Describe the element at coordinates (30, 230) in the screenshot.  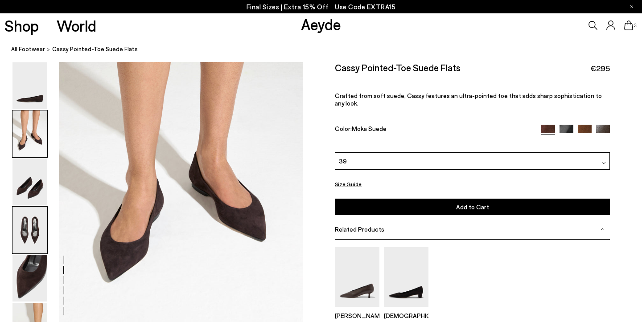
I see `img: Cassy Pointed-Toe Suede Flats - Image 4` at that location.